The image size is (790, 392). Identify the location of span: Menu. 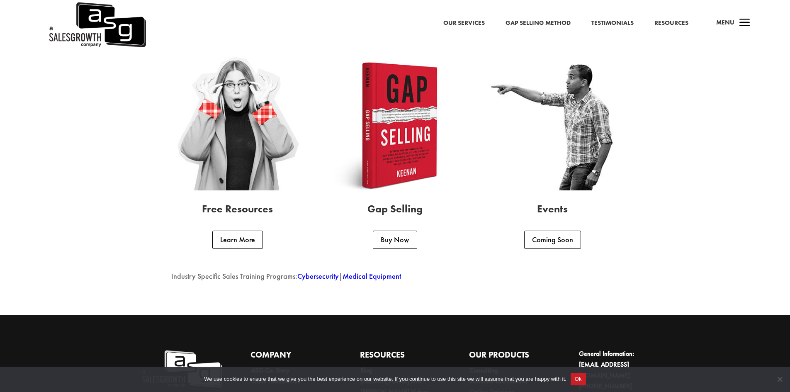
(725, 22).